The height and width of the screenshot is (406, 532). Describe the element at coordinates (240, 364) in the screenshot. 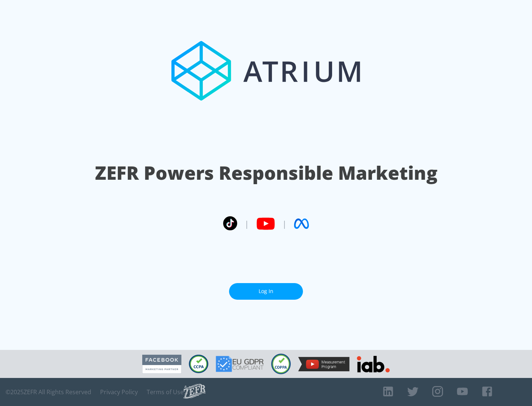

I see `img: GDPR Compliant` at that location.